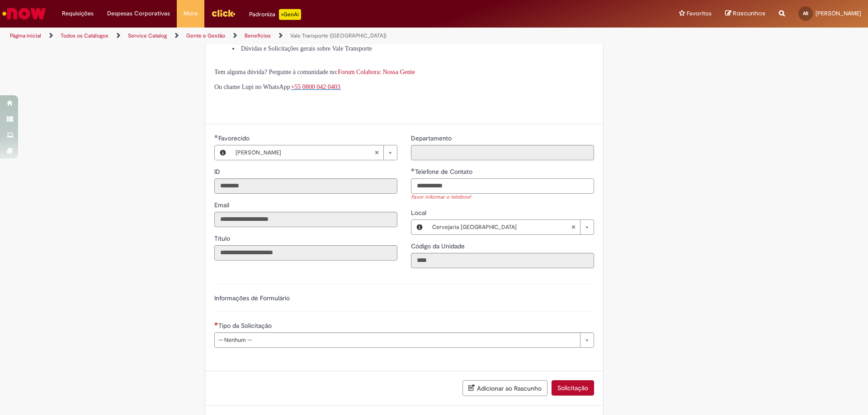 This screenshot has width=868, height=415. I want to click on span: Necessários, so click(216, 324).